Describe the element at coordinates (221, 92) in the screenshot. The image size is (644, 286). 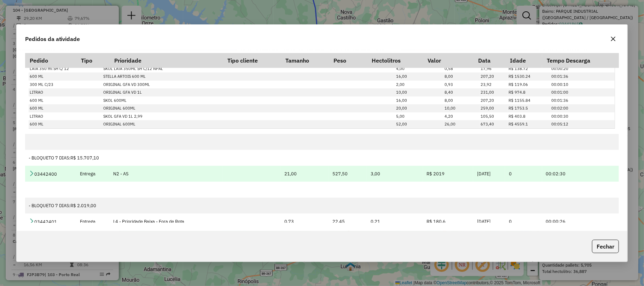
I see `td: ORIGINAL GFA VD 1L` at that location.